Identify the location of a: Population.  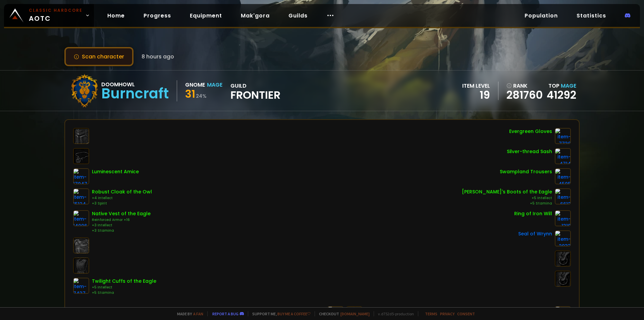
(541, 15).